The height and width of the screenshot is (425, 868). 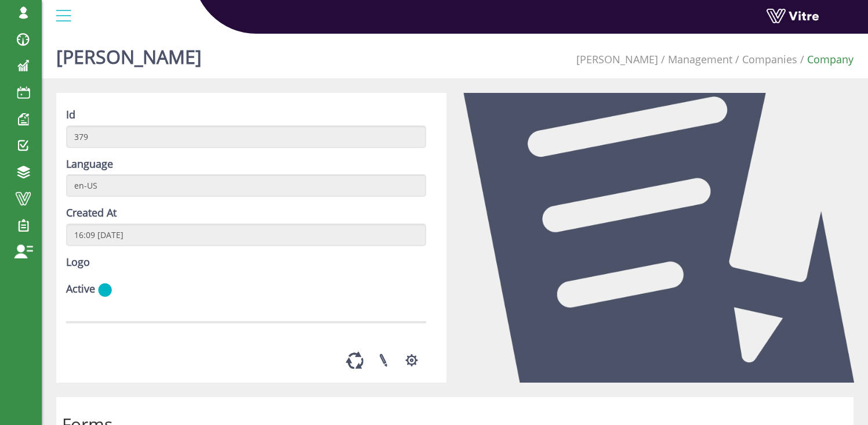 I want to click on label: Logo, so click(x=78, y=263).